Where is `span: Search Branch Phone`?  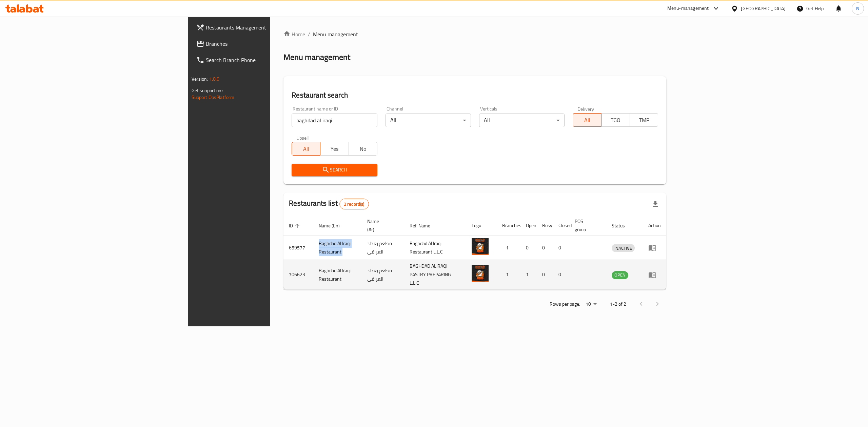 span: Search Branch Phone is located at coordinates (267, 60).